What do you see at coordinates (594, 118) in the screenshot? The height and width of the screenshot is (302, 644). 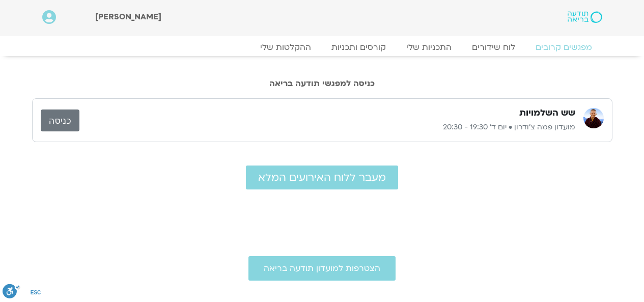 I see `img: מועדון פמה צ'ודרון` at bounding box center [594, 118].